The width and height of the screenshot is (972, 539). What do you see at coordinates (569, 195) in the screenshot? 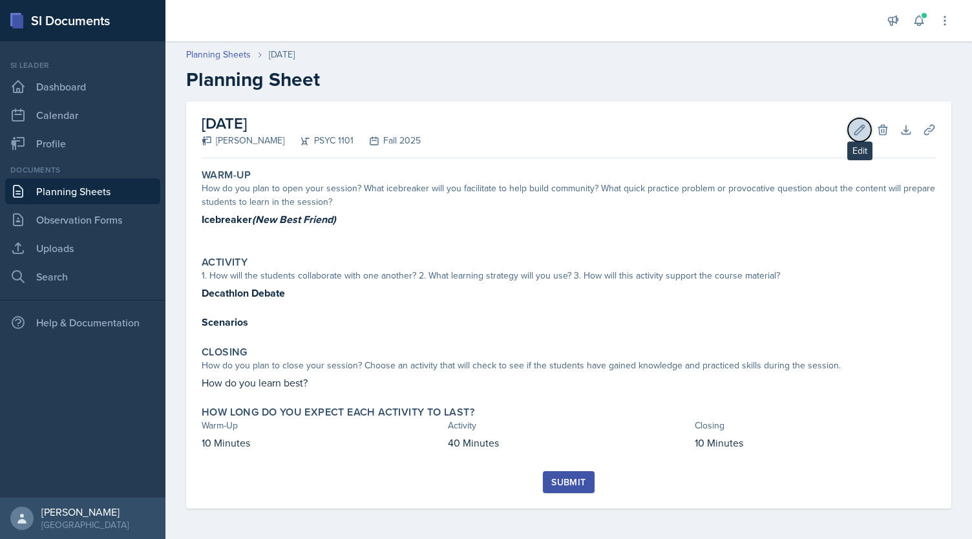
I see `div: How do you plan to open your session? What icebreaker will you facilitate to help build community...` at bounding box center [569, 195].